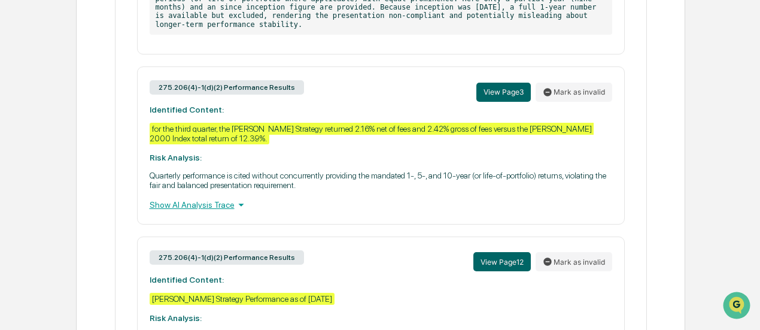 Image resolution: width=760 pixels, height=330 pixels. I want to click on button: Open customer support, so click(15, 15).